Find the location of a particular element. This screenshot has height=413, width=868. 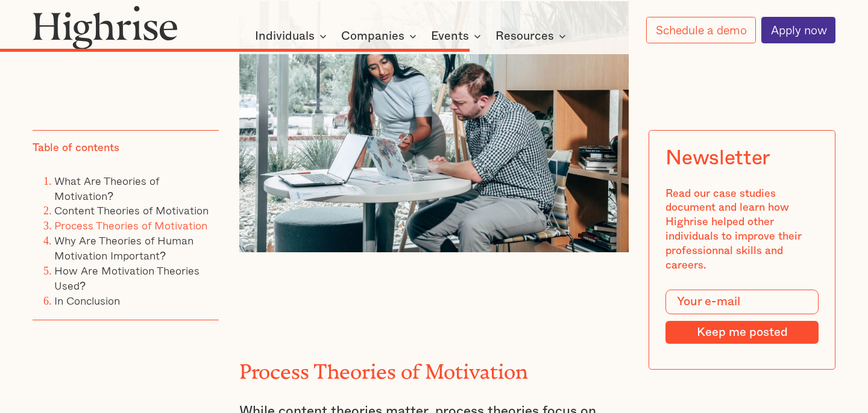

a: What Are Theories of Motivation? is located at coordinates (107, 188).